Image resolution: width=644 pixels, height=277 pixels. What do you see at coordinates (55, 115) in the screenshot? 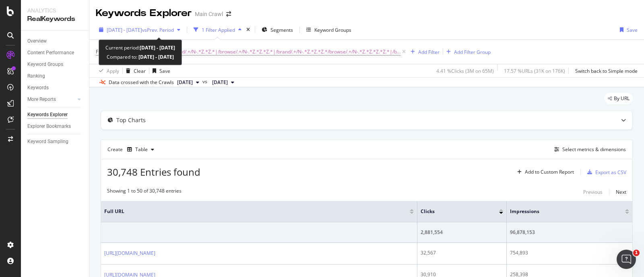
I see `a: Keywords Explorer` at bounding box center [55, 115].